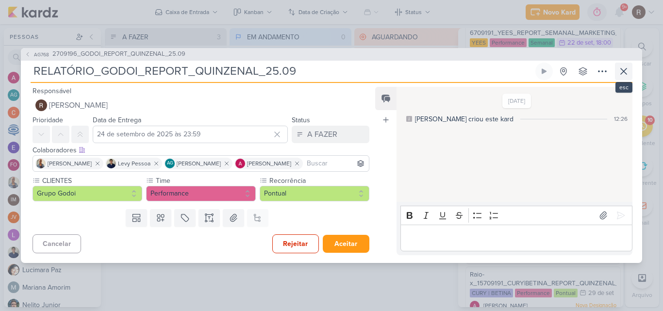 The width and height of the screenshot is (663, 311). I want to click on span: 2709196_GODOI_REPORT_QUINZENAL_25.09, so click(119, 54).